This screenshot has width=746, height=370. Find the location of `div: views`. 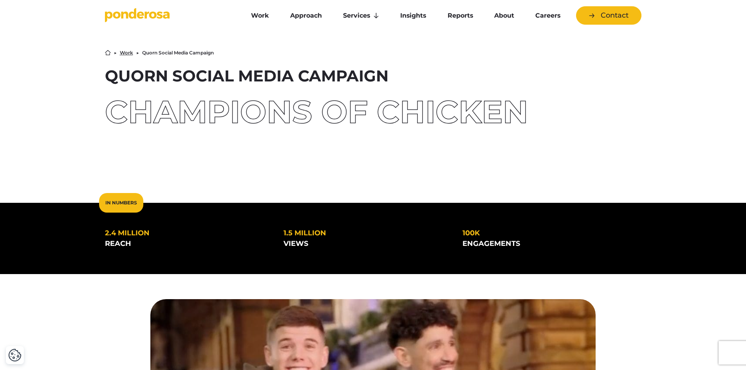

div: views is located at coordinates (367, 244).